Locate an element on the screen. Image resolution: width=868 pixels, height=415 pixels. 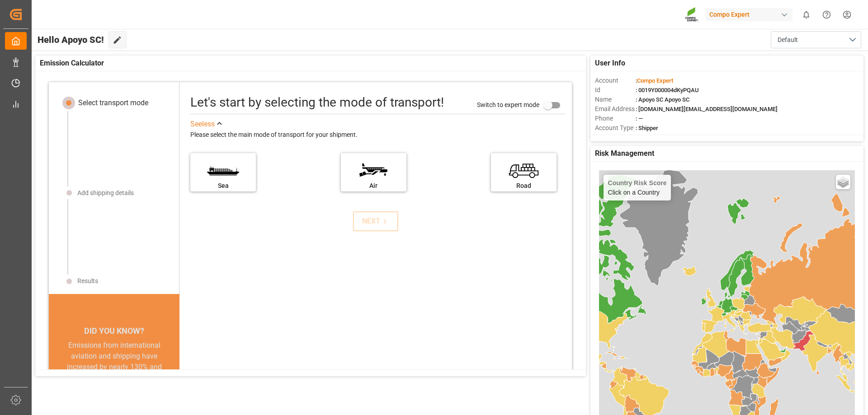
span: User Info is located at coordinates (610, 63).